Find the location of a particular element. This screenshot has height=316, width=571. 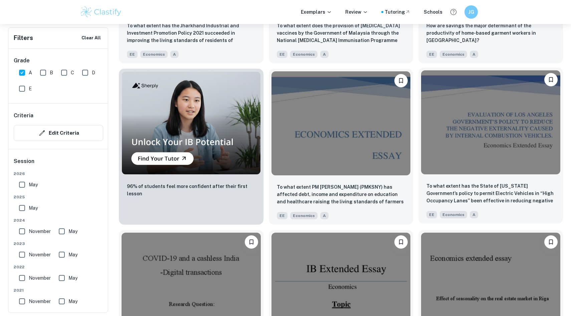

span: 2025 is located at coordinates (58, 197).